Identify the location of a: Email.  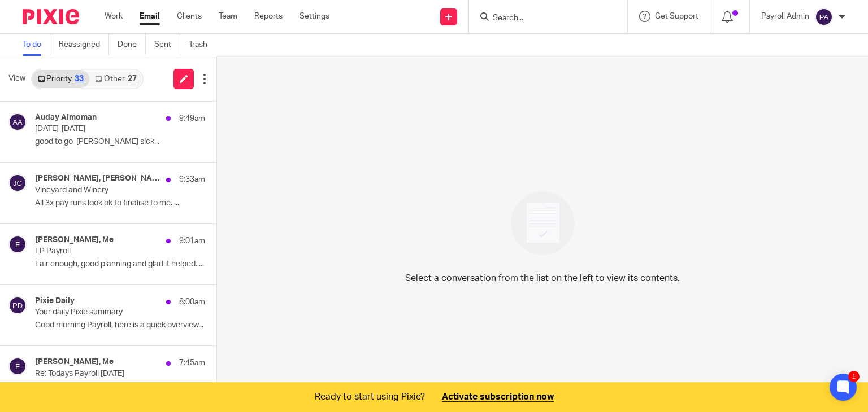
(150, 16).